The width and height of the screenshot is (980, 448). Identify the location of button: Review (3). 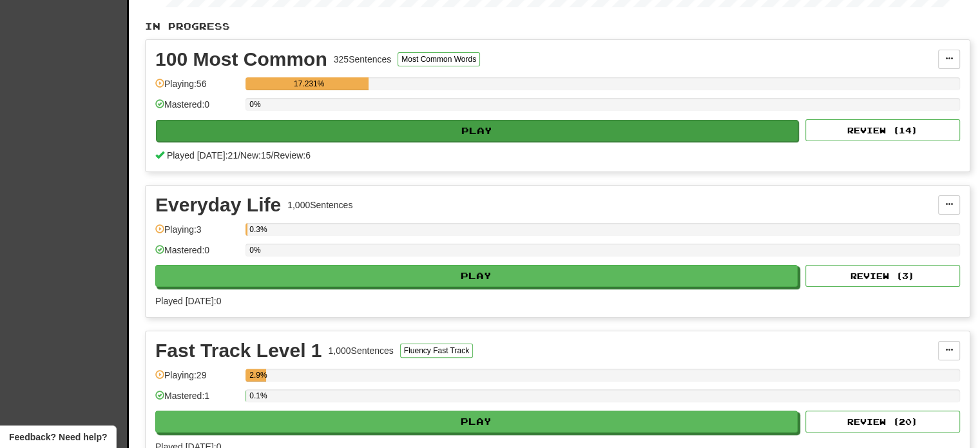
(883, 275).